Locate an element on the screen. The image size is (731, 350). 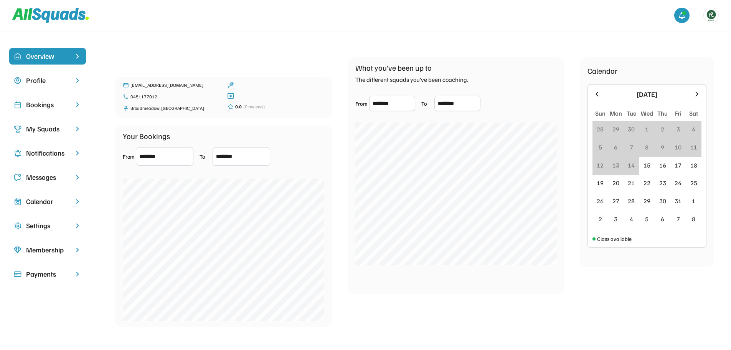
div: 0.0 is located at coordinates (238, 107).